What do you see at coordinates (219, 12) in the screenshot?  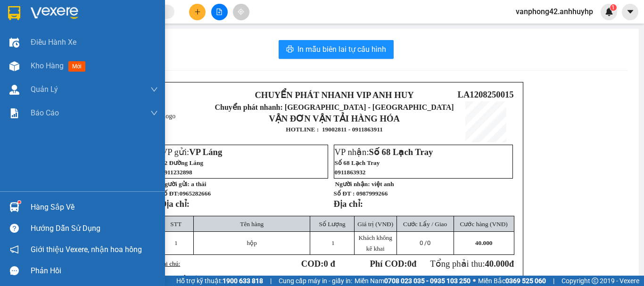 I see `button: file-add` at bounding box center [219, 12].